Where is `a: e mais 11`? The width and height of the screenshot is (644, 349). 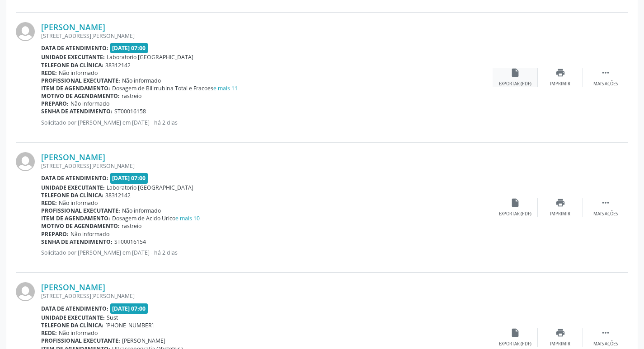 a: e mais 11 is located at coordinates (225, 88).